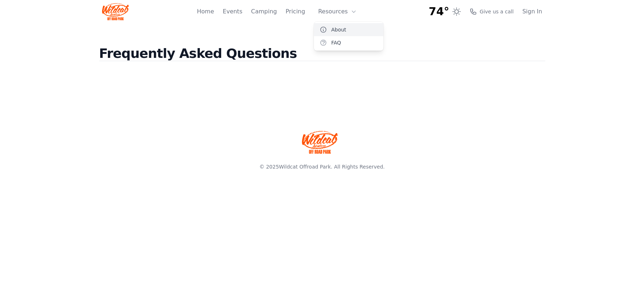 The height and width of the screenshot is (302, 644). I want to click on a: About, so click(349, 30).